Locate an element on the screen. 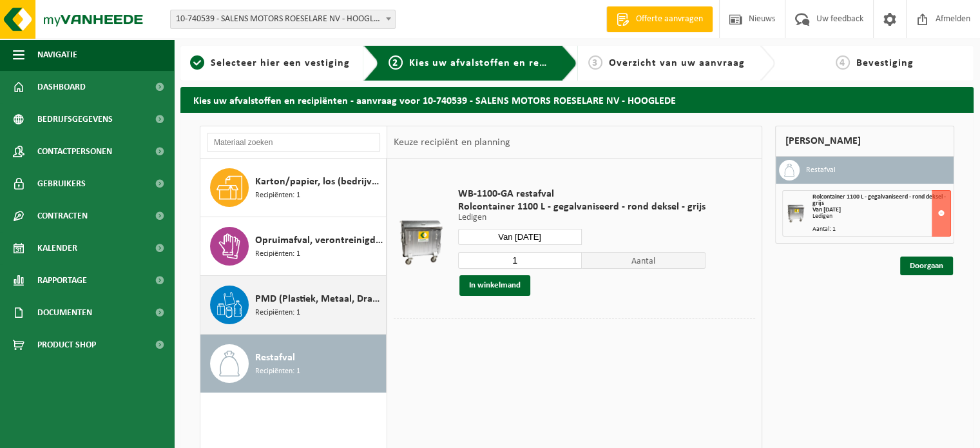 The image size is (980, 448). span: Overzicht van uw aanvraag is located at coordinates (676, 63).